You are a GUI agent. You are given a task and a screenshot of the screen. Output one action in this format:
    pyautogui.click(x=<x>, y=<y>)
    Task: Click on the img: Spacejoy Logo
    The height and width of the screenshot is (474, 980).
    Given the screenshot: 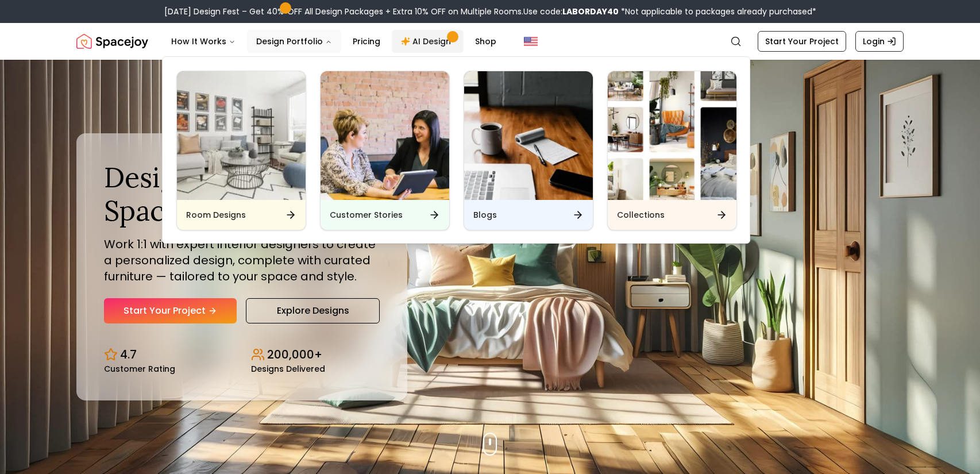 What is the action you would take?
    pyautogui.click(x=112, y=42)
    